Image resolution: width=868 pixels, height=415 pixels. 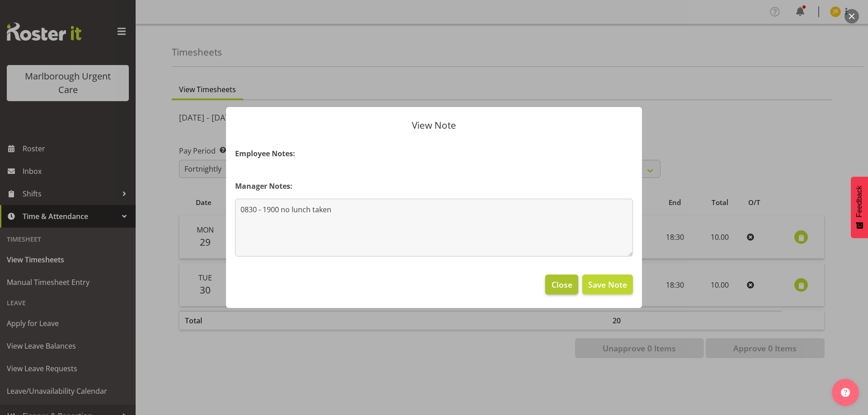 What do you see at coordinates (434, 125) in the screenshot?
I see `p: View Note` at bounding box center [434, 125].